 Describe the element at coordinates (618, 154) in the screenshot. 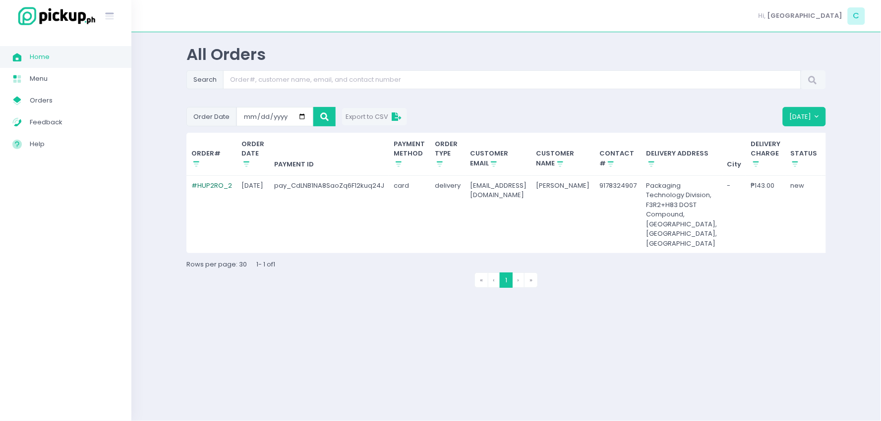

I see `th: CONTACT #` at that location.